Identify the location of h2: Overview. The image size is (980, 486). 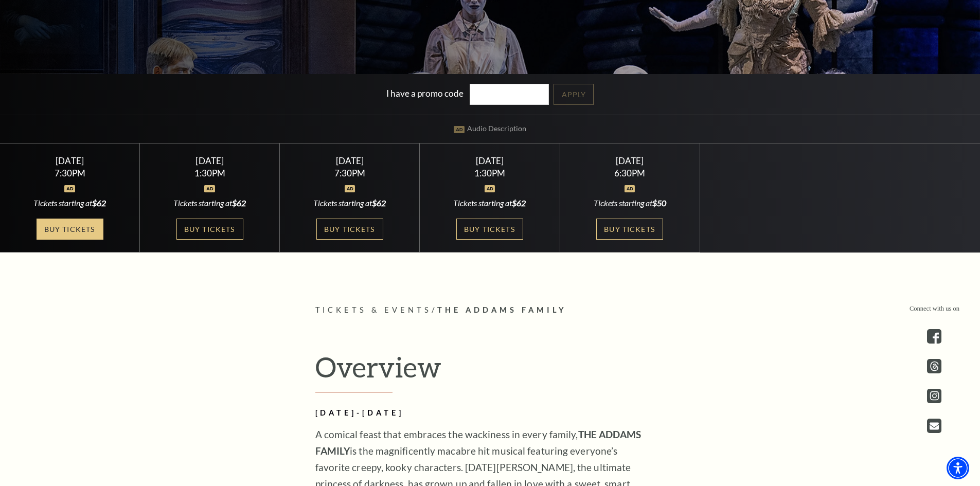
(491, 371).